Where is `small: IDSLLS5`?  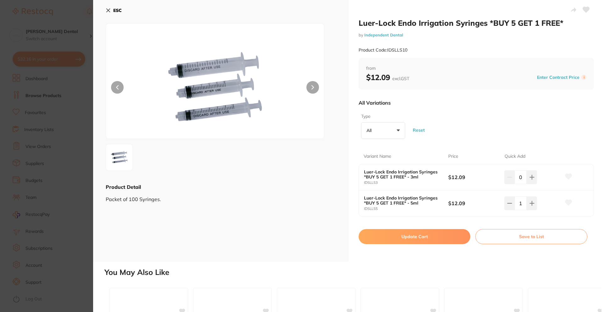
small: IDSLLS5 is located at coordinates (406, 209).